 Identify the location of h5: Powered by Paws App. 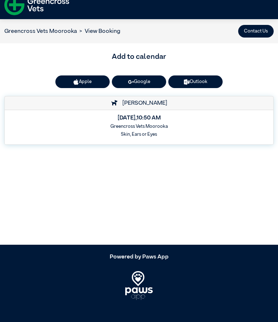
(139, 257).